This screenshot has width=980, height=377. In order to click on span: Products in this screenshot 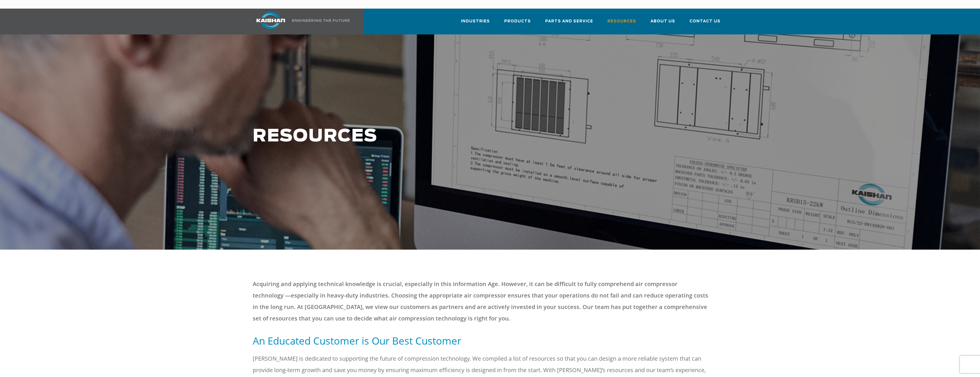, I will do `click(518, 21)`.